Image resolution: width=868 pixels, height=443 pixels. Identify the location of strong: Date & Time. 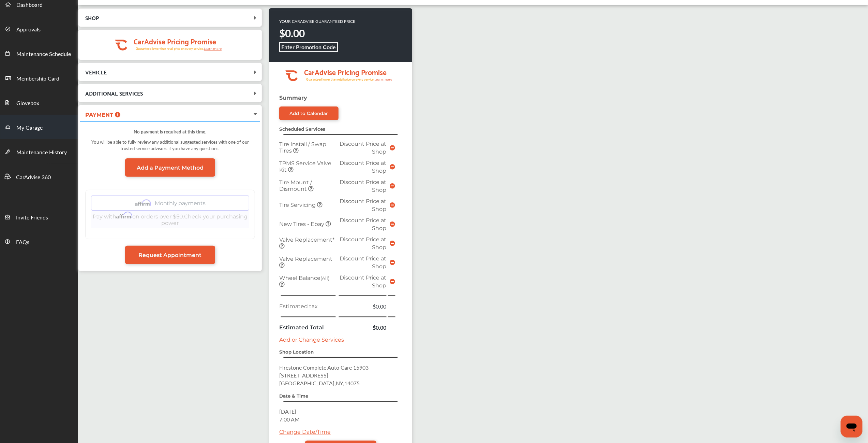
(294, 396).